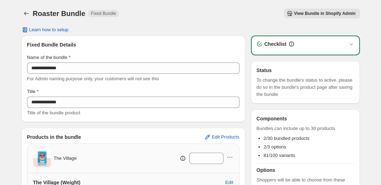  Describe the element at coordinates (286, 138) in the screenshot. I see `span: 2/30 bundled products` at that location.